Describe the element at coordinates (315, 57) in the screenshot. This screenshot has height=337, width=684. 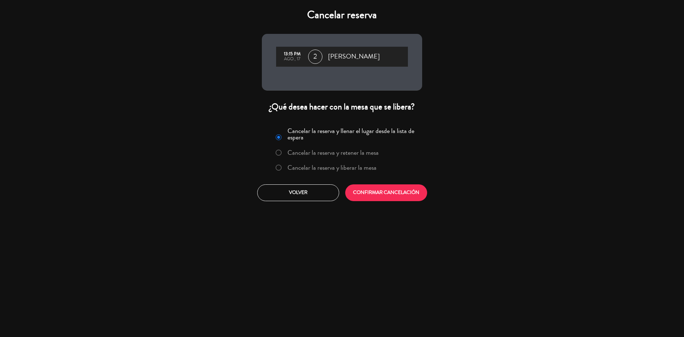
I see `span: 2` at that location.